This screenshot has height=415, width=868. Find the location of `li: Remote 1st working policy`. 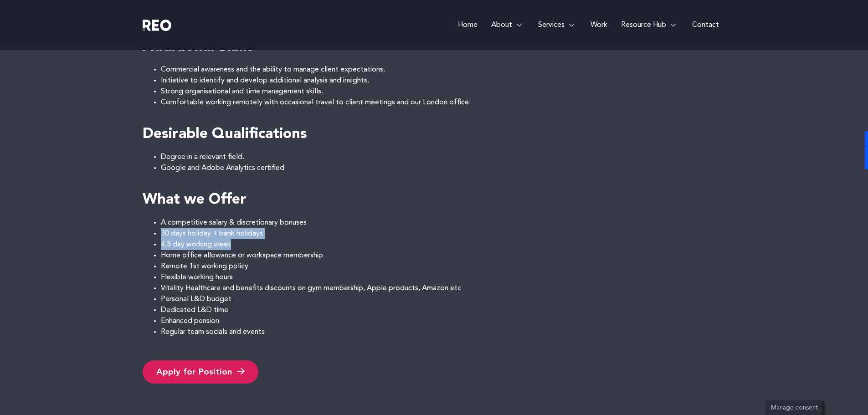

li: Remote 1st working policy is located at coordinates (443, 267).